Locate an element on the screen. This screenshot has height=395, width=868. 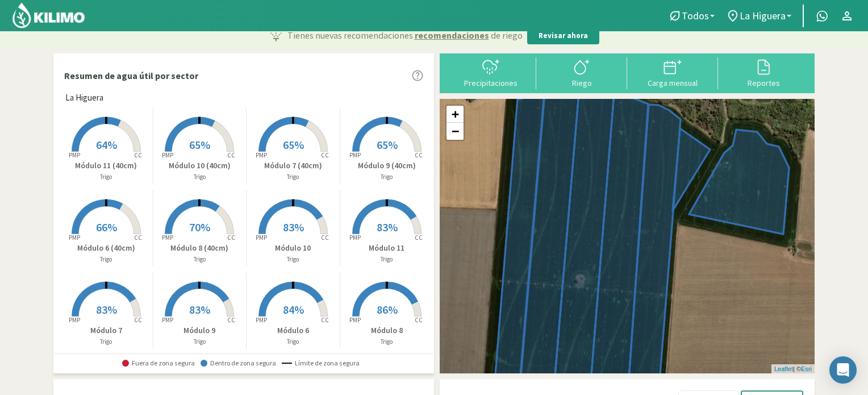
a: Esri is located at coordinates (806, 369).